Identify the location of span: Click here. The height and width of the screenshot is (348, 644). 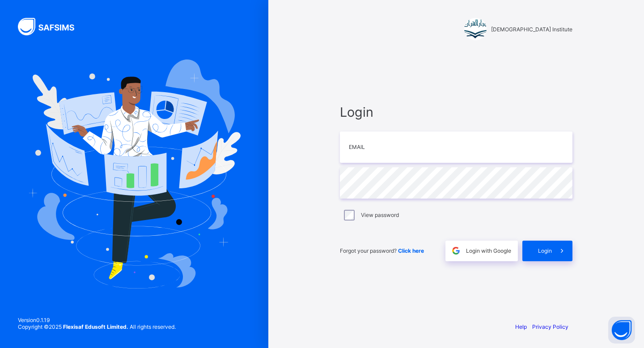
(411, 251).